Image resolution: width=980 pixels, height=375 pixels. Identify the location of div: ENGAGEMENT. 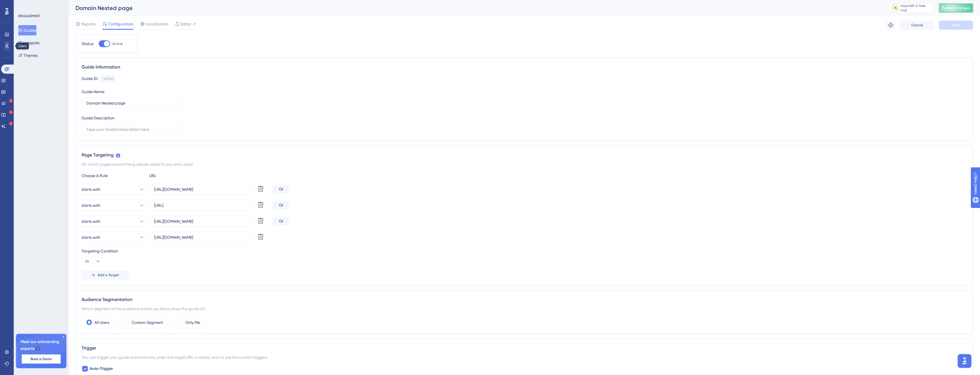
(29, 16).